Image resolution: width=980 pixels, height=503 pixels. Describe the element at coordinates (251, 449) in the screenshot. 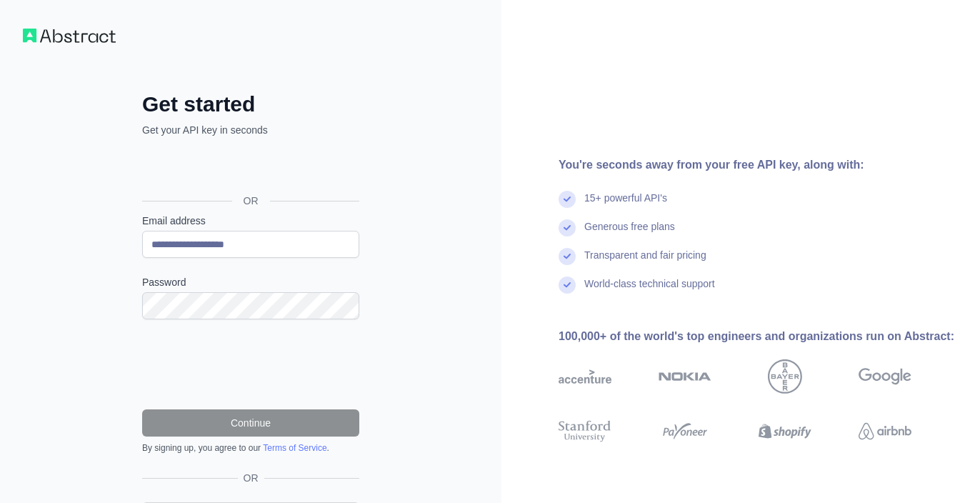

I see `div: By signing up, you agree to our .` at that location.